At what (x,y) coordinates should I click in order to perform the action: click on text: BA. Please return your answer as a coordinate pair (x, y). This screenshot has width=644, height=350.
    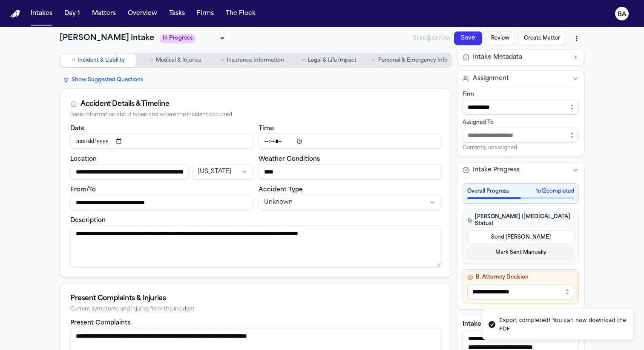
    Looking at the image, I should click on (621, 15).